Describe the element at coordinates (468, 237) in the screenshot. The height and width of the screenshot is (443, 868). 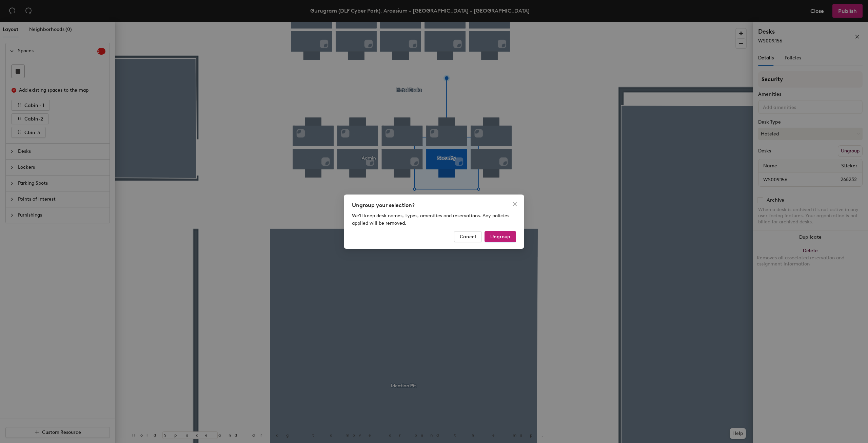
I see `button: Cancel` at that location.